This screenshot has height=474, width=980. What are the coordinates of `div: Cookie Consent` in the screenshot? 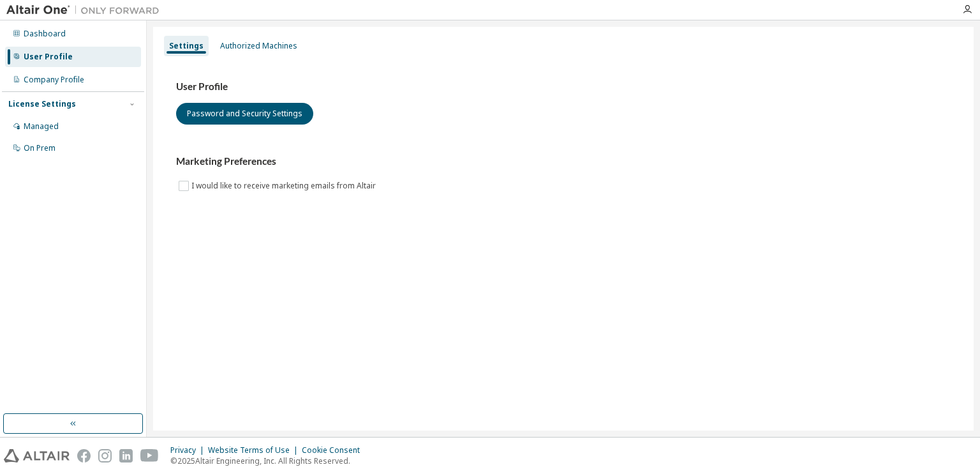 It's located at (334, 451).